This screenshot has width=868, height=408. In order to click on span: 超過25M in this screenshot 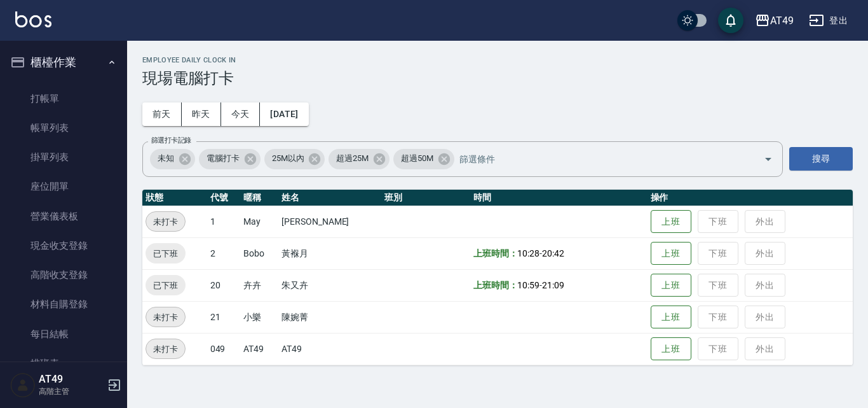, I will do `click(352, 158)`.